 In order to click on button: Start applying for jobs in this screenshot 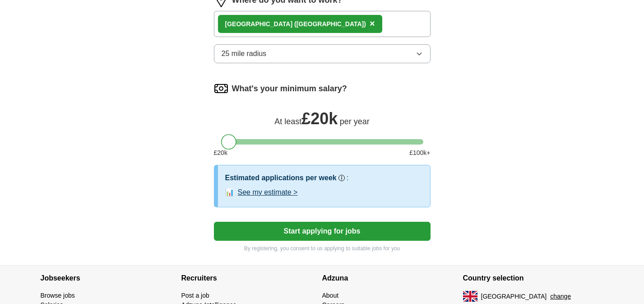, I will do `click(322, 231)`.